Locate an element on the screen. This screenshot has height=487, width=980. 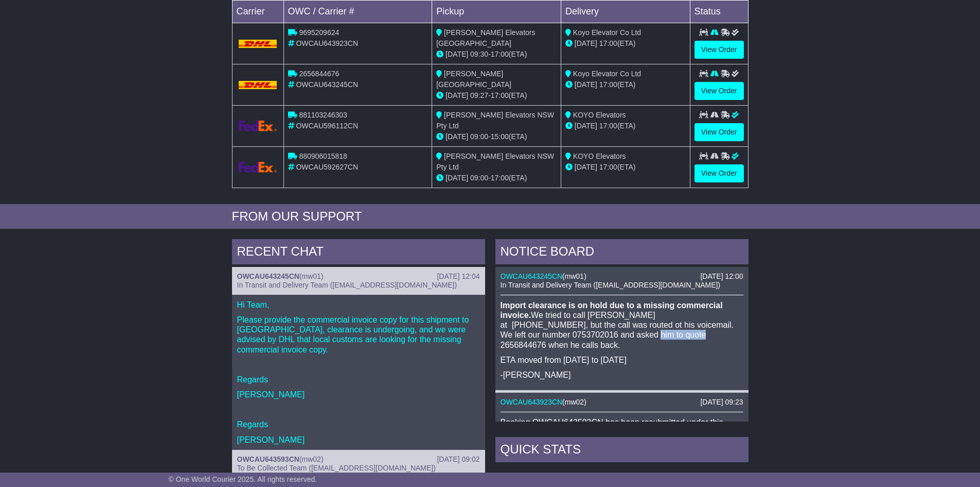
span: 2656844676 is located at coordinates (319, 74).